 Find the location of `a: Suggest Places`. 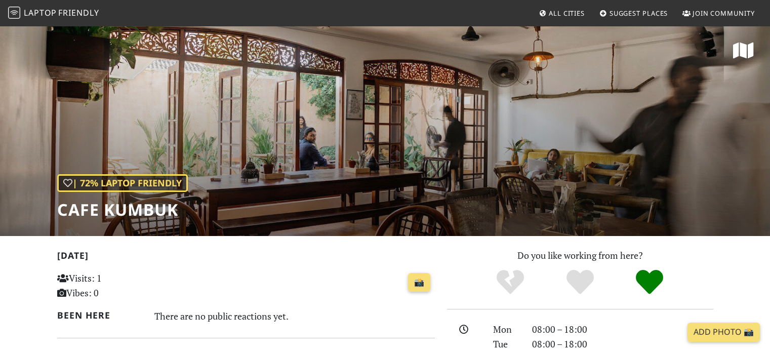

a: Suggest Places is located at coordinates (634, 13).